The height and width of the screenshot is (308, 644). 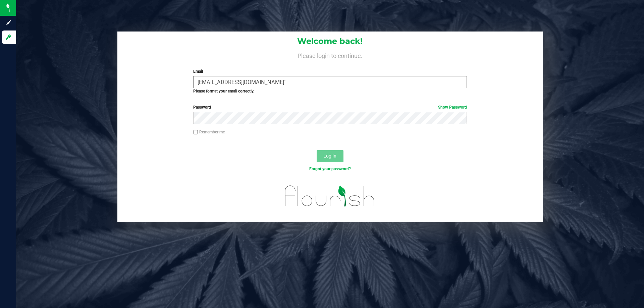 What do you see at coordinates (330, 156) in the screenshot?
I see `button: Log In` at bounding box center [330, 156].